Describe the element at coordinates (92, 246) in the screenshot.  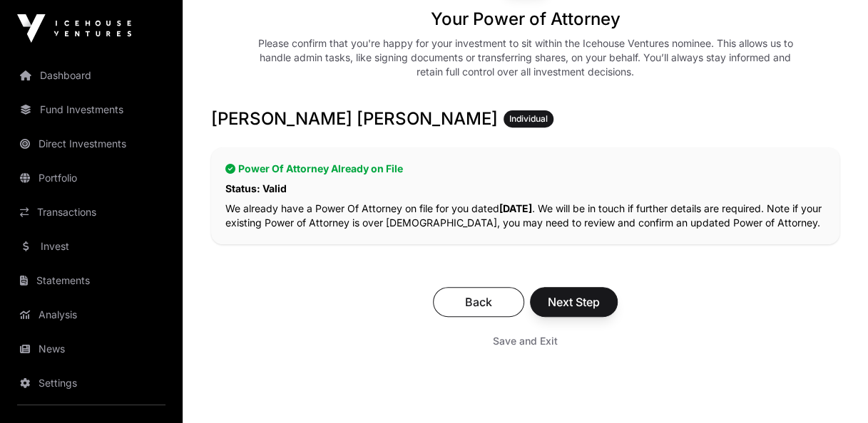
I see `a: Invest` at that location.